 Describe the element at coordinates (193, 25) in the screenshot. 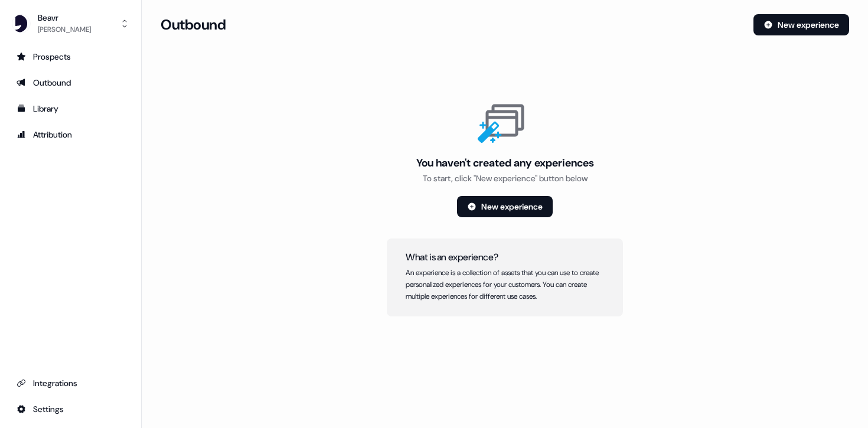

I see `h3: Outbound` at that location.